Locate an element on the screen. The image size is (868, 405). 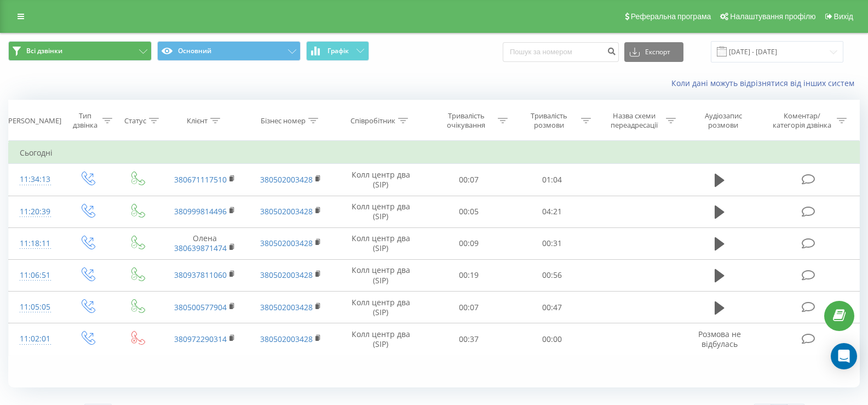
span: Розмова не відбулась is located at coordinates (720, 338).